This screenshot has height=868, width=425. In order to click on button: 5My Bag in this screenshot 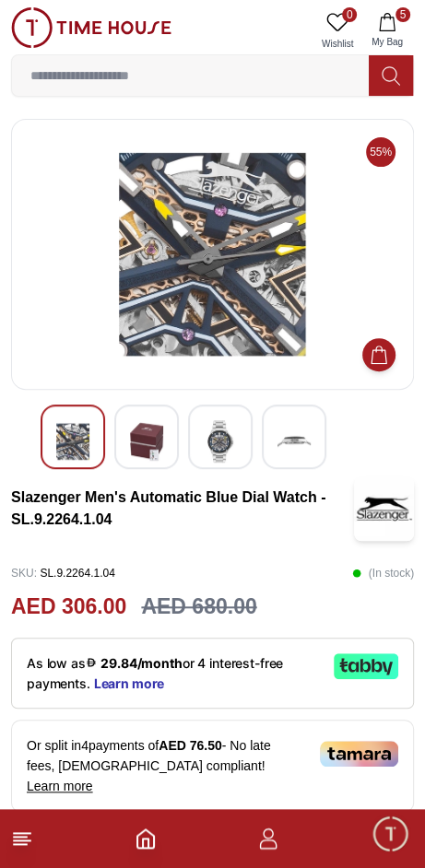, I will do `click(387, 30)`.